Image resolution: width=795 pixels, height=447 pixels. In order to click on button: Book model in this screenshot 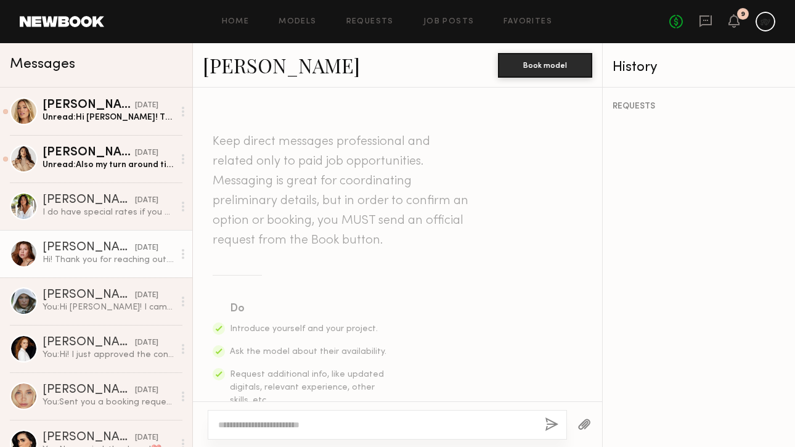, I will do `click(545, 65)`.